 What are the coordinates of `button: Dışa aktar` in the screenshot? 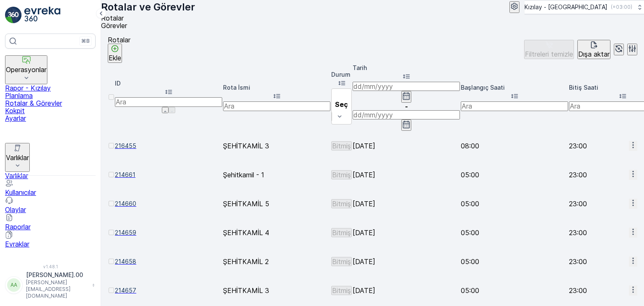 It's located at (594, 49).